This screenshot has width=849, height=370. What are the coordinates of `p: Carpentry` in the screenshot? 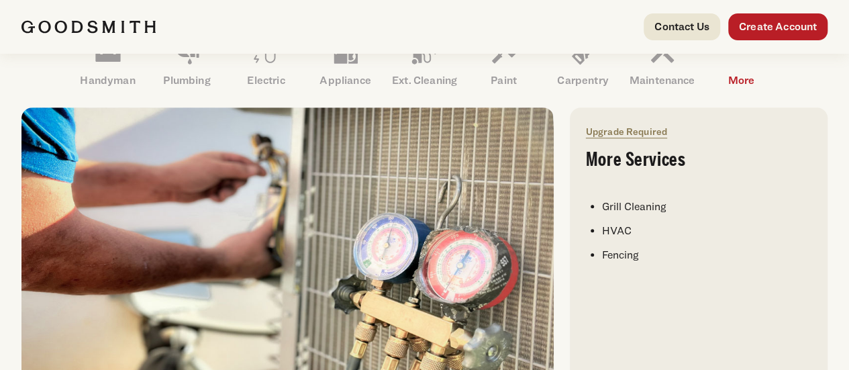 It's located at (583, 80).